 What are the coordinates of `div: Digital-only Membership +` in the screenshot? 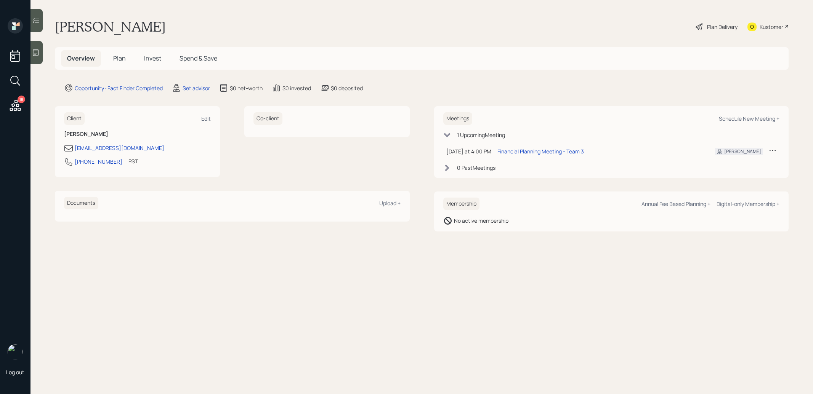 It's located at (748, 204).